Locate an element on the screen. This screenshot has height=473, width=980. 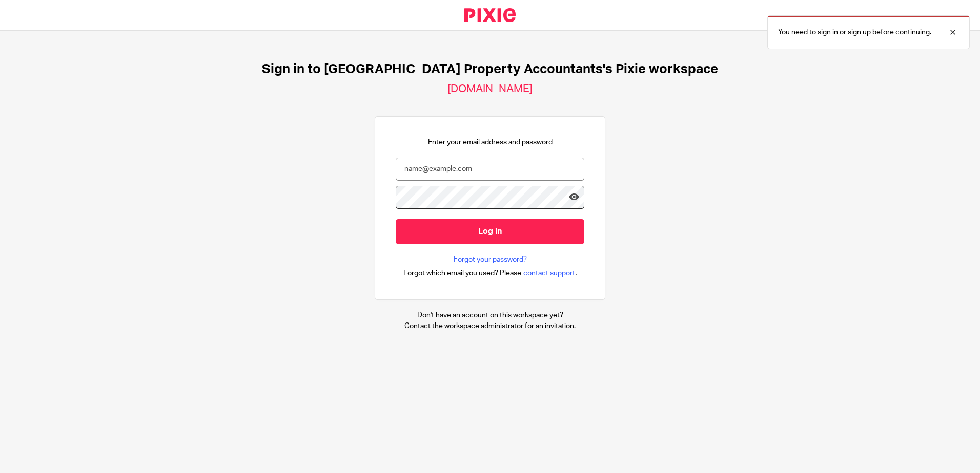
span: Forgot which email you used? Please is located at coordinates (463, 273).